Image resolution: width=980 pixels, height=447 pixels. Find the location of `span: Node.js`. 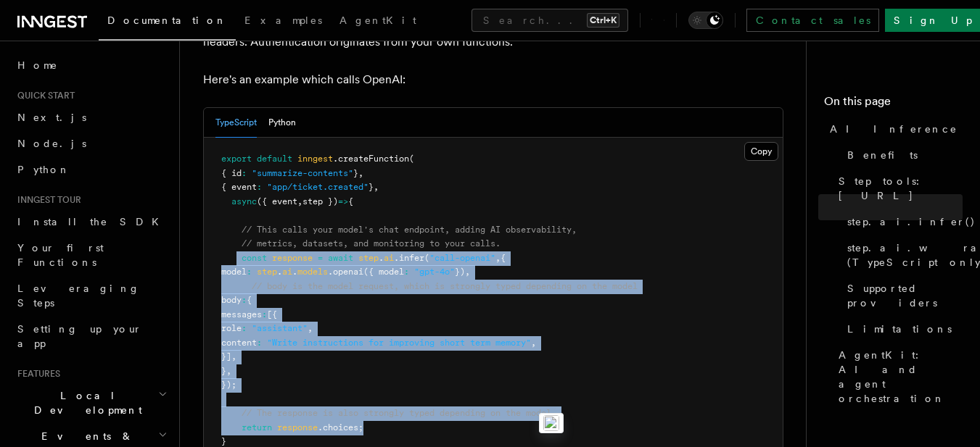

span: Node.js is located at coordinates (52, 144).